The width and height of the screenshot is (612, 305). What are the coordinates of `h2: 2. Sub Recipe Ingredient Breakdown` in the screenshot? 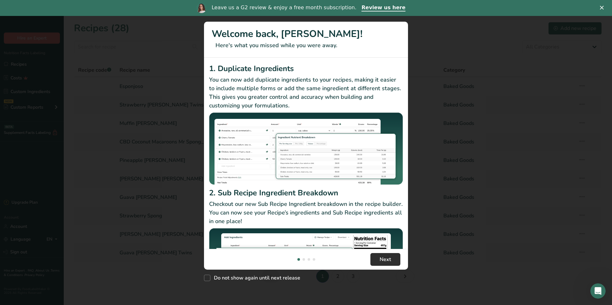 It's located at (306, 193).